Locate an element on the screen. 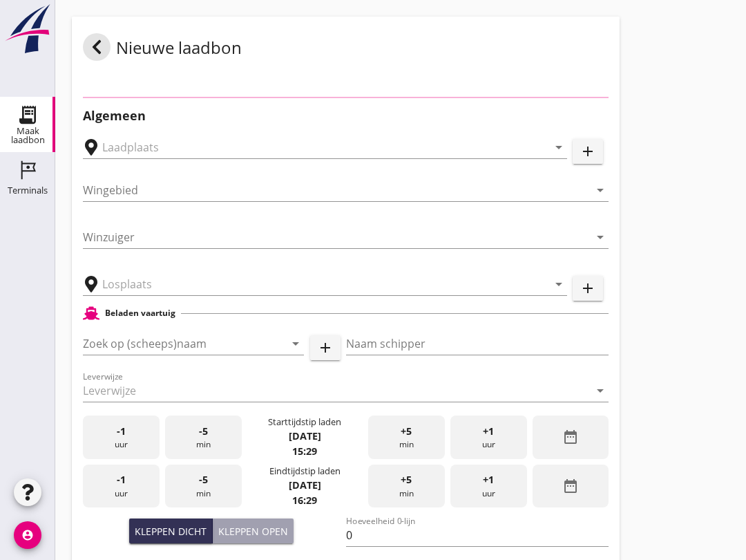  input: Naam schipper is located at coordinates (478, 344).